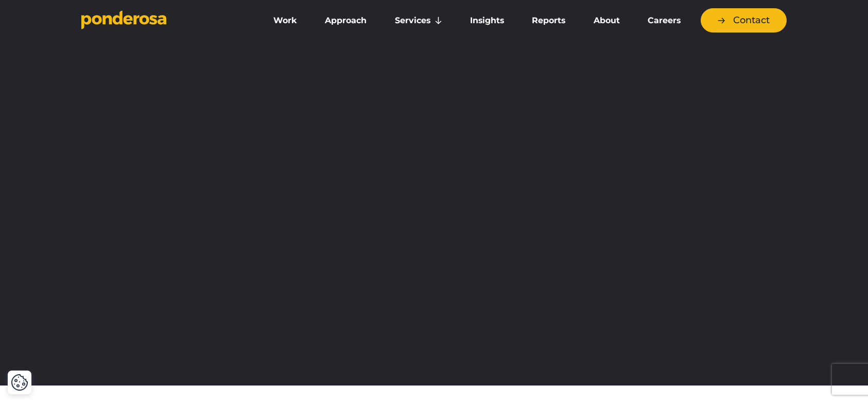 This screenshot has height=402, width=868. I want to click on a: Contact, so click(744, 20).